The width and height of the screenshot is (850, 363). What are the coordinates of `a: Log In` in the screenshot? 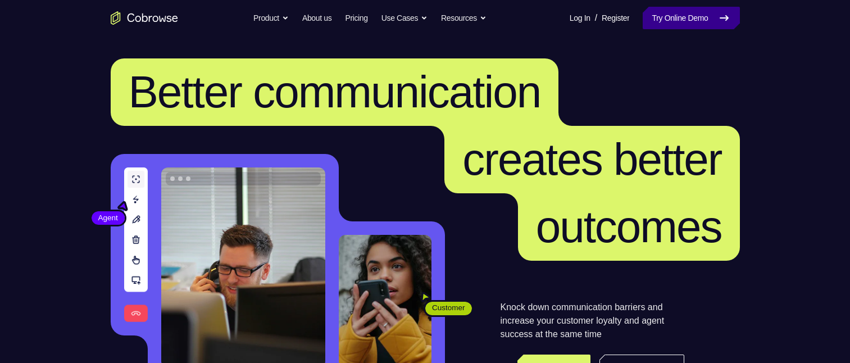 It's located at (580, 18).